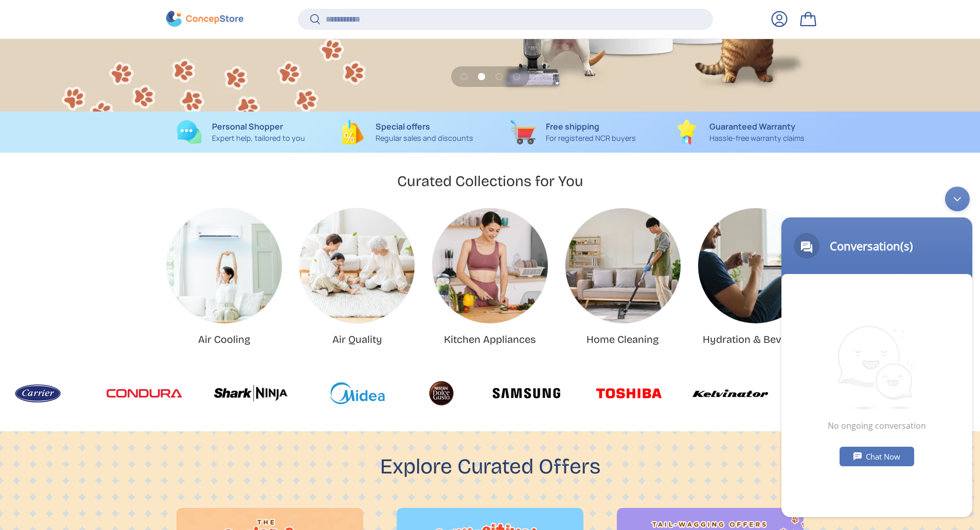 The width and height of the screenshot is (980, 530). What do you see at coordinates (573, 127) in the screenshot?
I see `strong: Free shipping` at bounding box center [573, 127].